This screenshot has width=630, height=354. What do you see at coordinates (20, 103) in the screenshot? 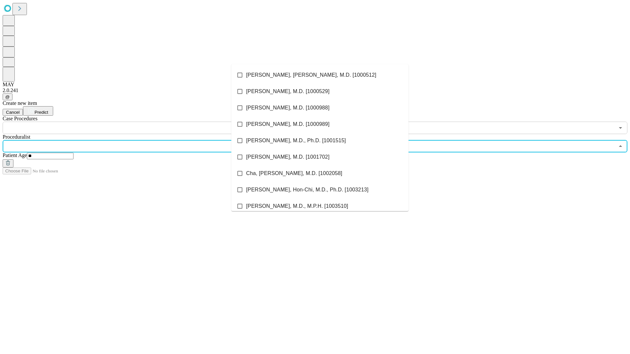
I see `span: Create new item` at bounding box center [20, 103].